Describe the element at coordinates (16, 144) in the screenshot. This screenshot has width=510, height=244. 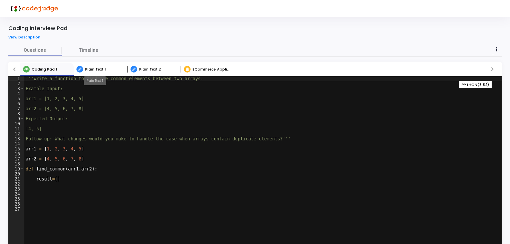
I see `div: 14` at that location.